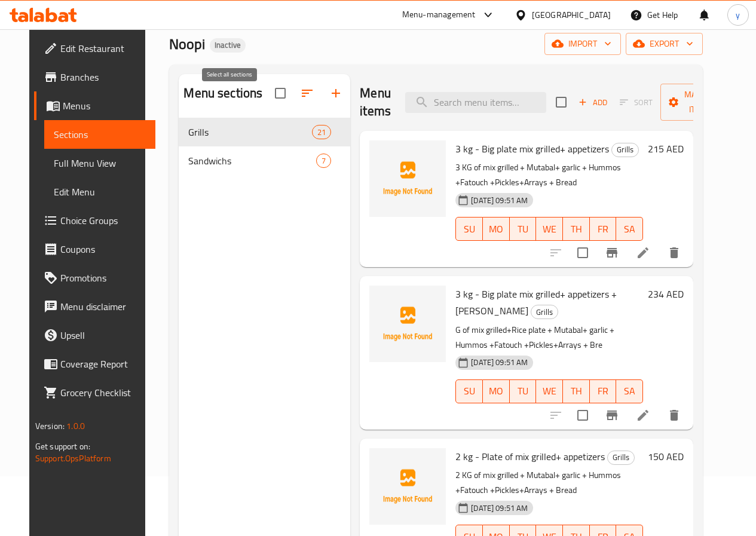 This screenshot has width=756, height=536. I want to click on span: Edit Restaurant, so click(103, 49).